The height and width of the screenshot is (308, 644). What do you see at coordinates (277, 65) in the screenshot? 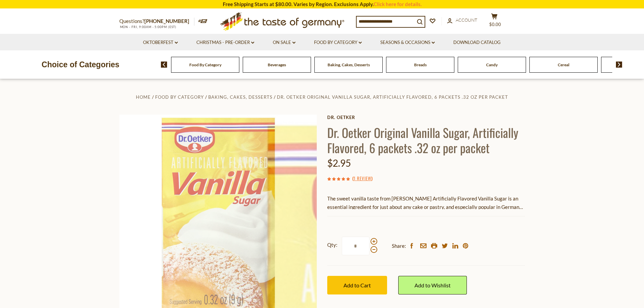
I see `span: Beverages` at bounding box center [277, 65].